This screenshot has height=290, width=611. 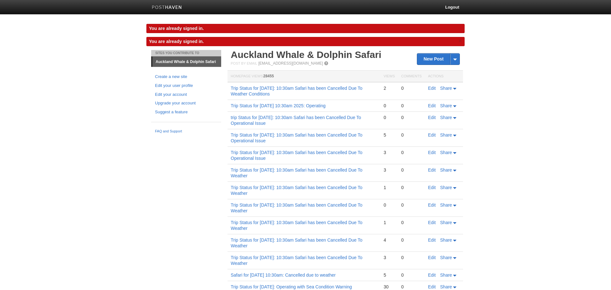 I want to click on th: Views, so click(x=389, y=76).